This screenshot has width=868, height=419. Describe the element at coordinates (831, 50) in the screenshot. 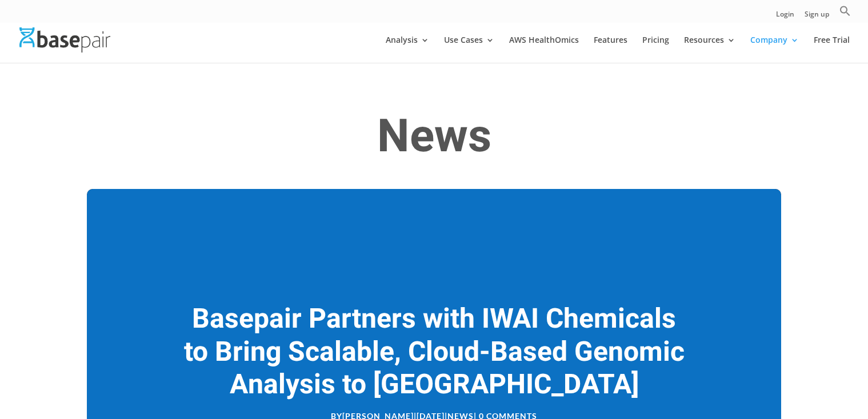

I see `a: Free Trial` at that location.